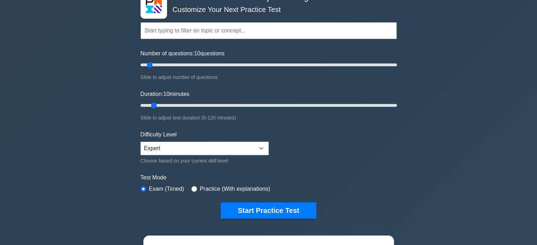 The width and height of the screenshot is (537, 245). I want to click on label: Test Mode, so click(269, 178).